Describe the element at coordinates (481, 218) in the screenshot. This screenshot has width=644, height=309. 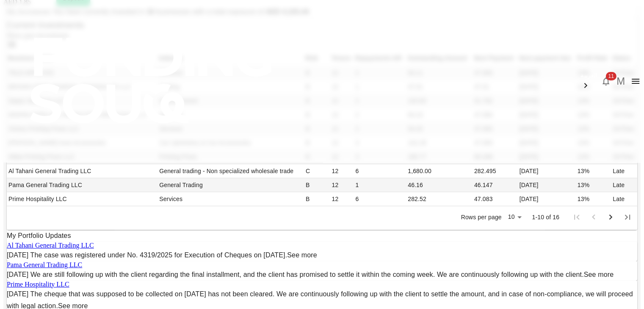
I see `p: Rows per page` at that location.